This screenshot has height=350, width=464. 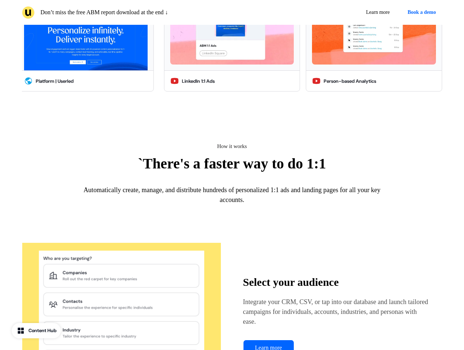 I want to click on h3: Select your audience, so click(x=336, y=282).